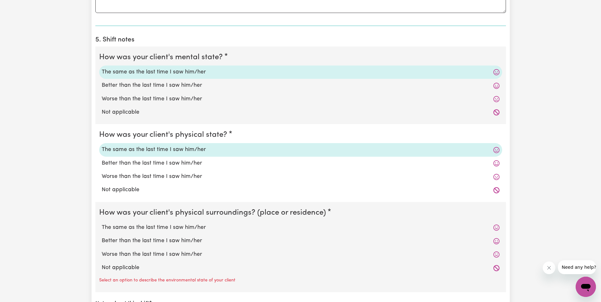 Image resolution: width=601 pixels, height=302 pixels. What do you see at coordinates (165, 135) in the screenshot?
I see `legend: How was your client's physical state?` at bounding box center [165, 135].